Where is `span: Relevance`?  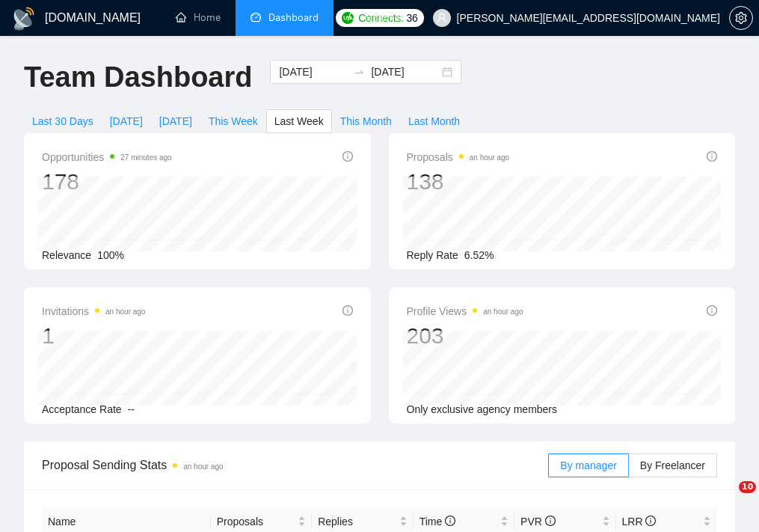 span: Relevance is located at coordinates (67, 255).